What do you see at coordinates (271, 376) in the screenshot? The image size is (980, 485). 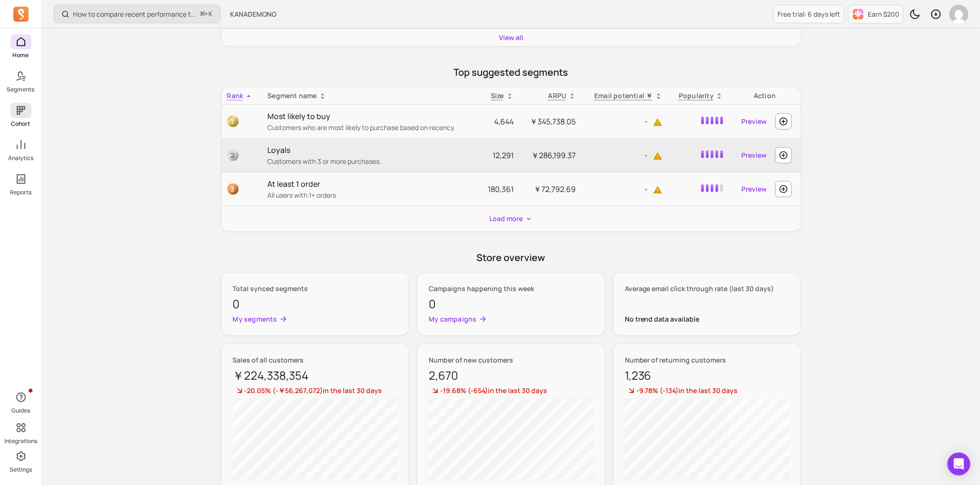 I see `p: ￥224,338,354` at bounding box center [271, 376].